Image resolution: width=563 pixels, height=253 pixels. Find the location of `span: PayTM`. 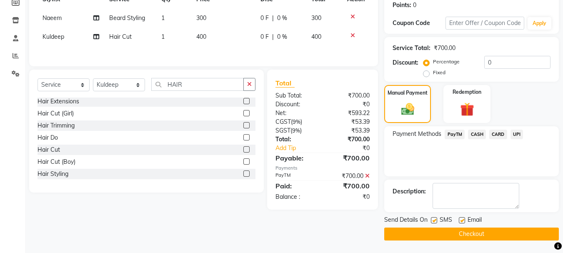

span: PayTM is located at coordinates (454, 134).